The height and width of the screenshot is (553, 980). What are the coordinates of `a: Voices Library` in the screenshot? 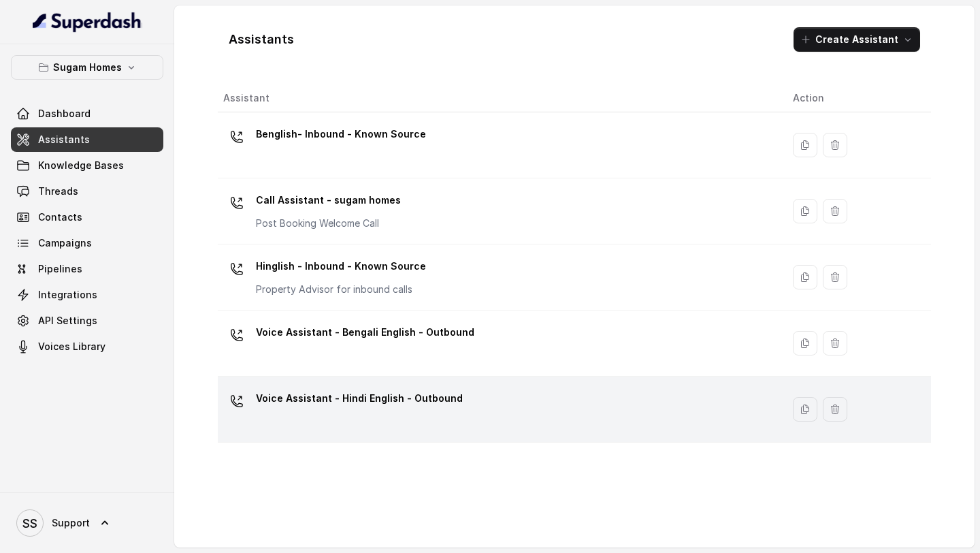 It's located at (87, 346).